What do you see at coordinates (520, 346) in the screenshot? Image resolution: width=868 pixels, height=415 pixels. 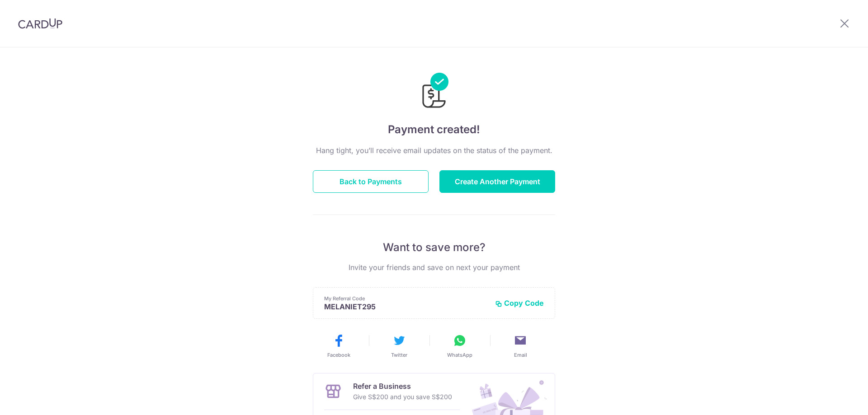 I see `button: Email` at bounding box center [520, 346].